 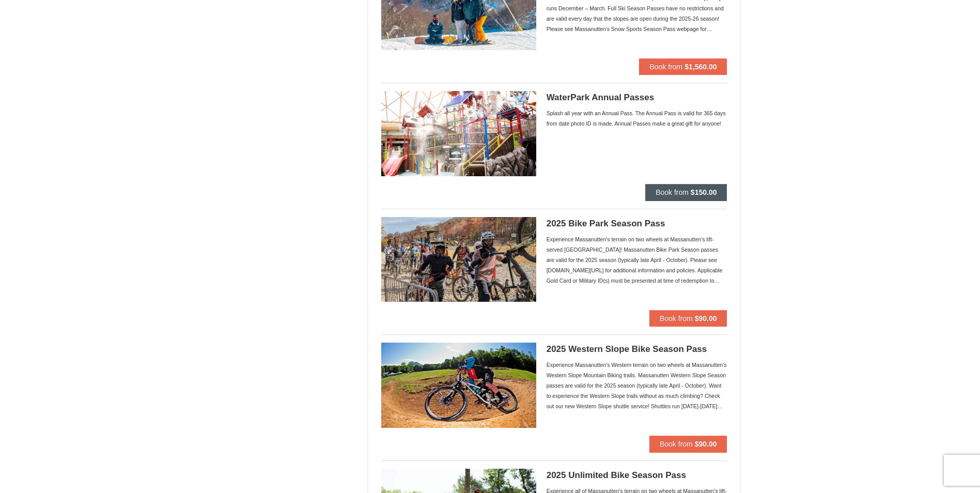 I want to click on div: Splash all year with an Annual Pass. The Annual Pass is valid for 365 days from date photo ID is ..., so click(x=637, y=118).